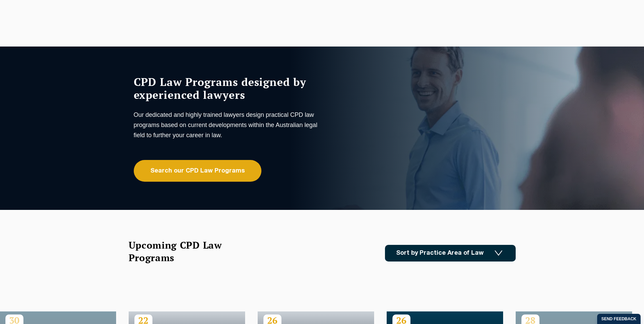 The height and width of the screenshot is (324, 644). What do you see at coordinates (227, 125) in the screenshot?
I see `p: Our dedicated and highly trained lawyers design practical CPD law programs based on current devel...` at bounding box center [227, 125].